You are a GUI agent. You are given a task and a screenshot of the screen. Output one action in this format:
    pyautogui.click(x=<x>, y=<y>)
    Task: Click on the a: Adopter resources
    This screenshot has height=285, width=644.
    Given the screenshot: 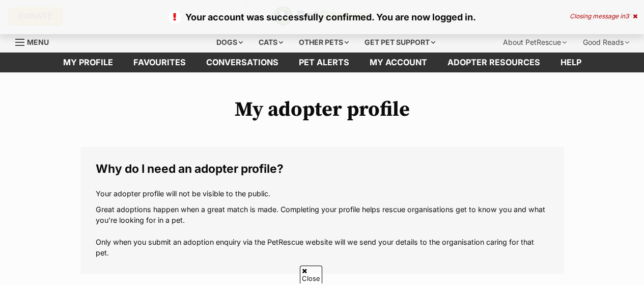 What is the action you would take?
    pyautogui.click(x=494, y=62)
    